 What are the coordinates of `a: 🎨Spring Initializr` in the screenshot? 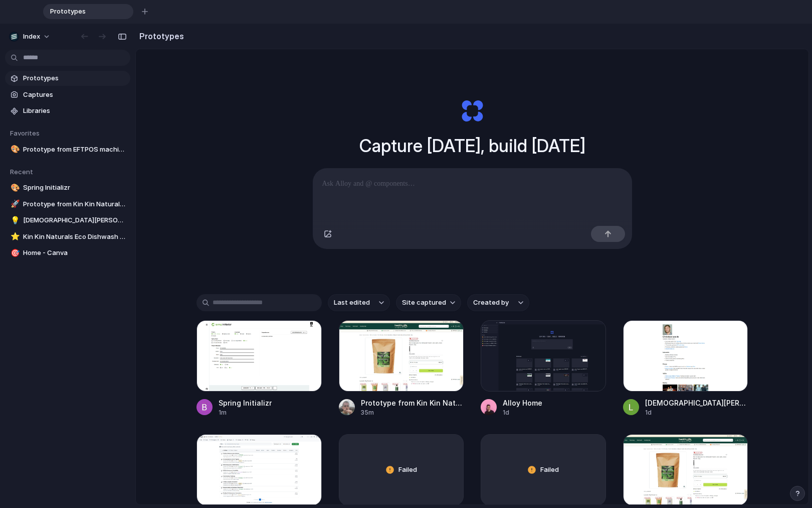 It's located at (67, 188).